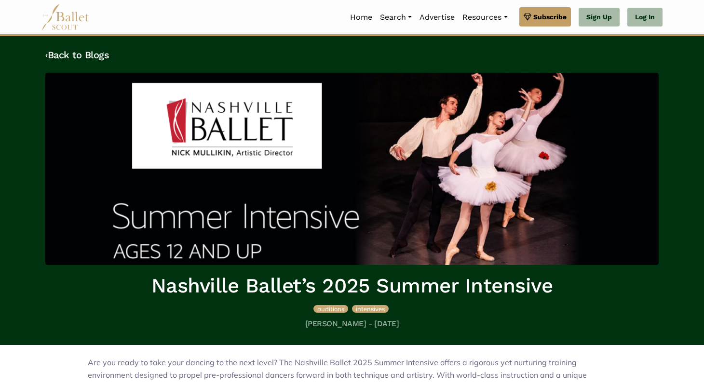 This screenshot has height=384, width=704. Describe the element at coordinates (545, 17) in the screenshot. I see `a: Subscribe` at that location.